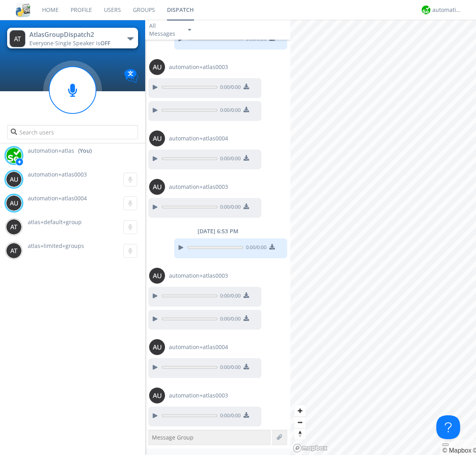  Describe the element at coordinates (51, 151) in the screenshot. I see `span: automation+atlas` at that location.